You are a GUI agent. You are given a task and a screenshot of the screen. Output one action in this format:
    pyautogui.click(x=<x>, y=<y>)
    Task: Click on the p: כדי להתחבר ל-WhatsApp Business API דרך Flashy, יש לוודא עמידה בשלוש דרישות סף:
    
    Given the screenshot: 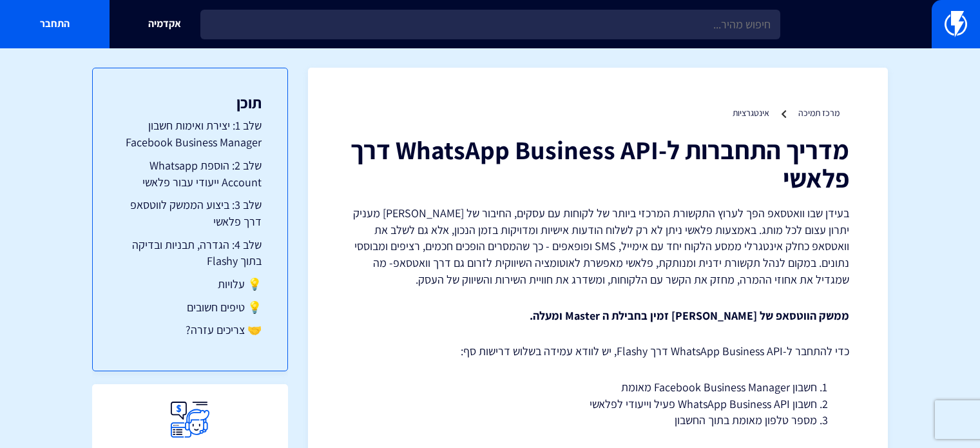 What is the action you would take?
    pyautogui.click(x=597, y=351)
    